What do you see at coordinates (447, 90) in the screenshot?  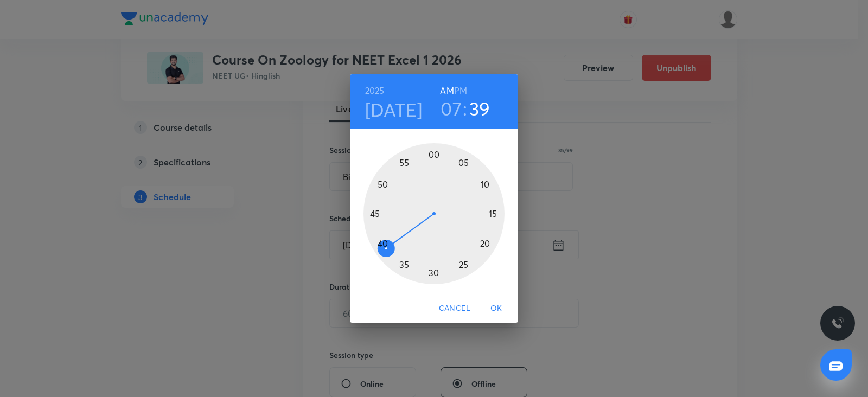 I see `h6: AM` at bounding box center [447, 90].